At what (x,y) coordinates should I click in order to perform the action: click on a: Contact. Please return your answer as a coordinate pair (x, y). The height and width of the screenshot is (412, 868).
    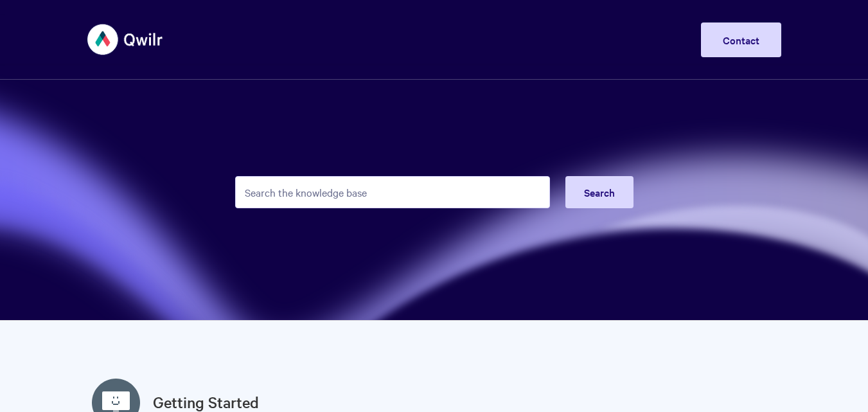
    Looking at the image, I should click on (741, 40).